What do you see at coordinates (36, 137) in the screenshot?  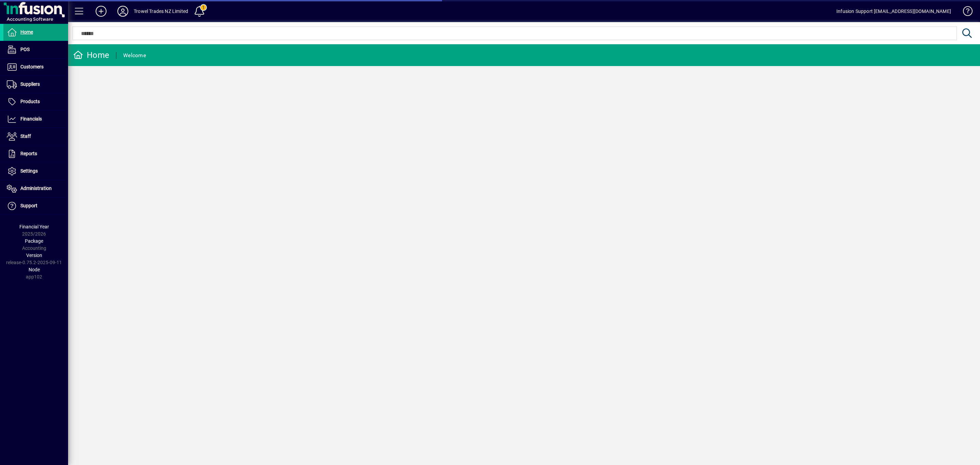 I see `a: Staff` at bounding box center [36, 137].